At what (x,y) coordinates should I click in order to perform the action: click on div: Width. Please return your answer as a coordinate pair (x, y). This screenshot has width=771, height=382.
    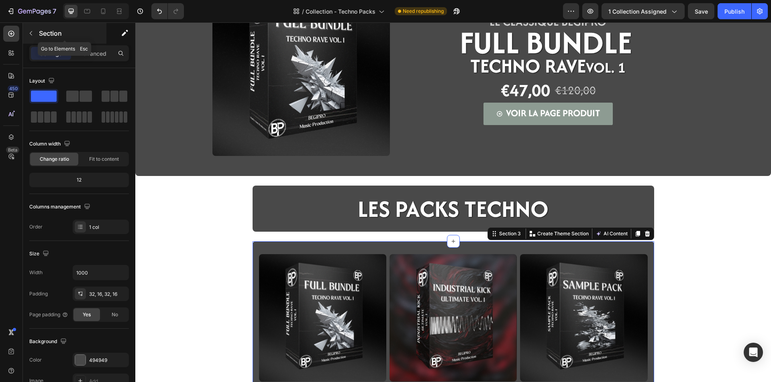
    Looking at the image, I should click on (36, 273).